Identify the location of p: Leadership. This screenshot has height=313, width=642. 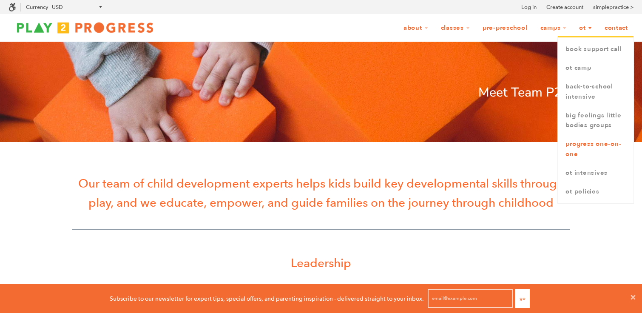
(321, 263).